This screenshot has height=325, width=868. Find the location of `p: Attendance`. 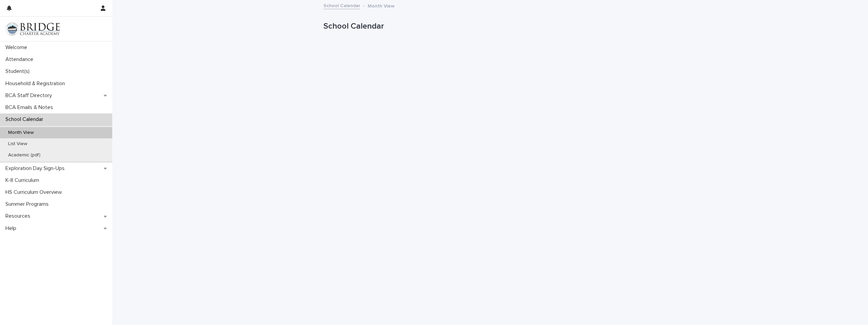

p: Attendance is located at coordinates (21, 60).